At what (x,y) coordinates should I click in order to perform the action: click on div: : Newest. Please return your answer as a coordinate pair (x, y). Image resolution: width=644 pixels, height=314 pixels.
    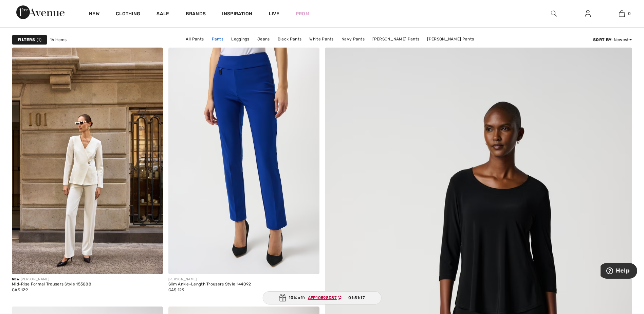
    Looking at the image, I should click on (612, 40).